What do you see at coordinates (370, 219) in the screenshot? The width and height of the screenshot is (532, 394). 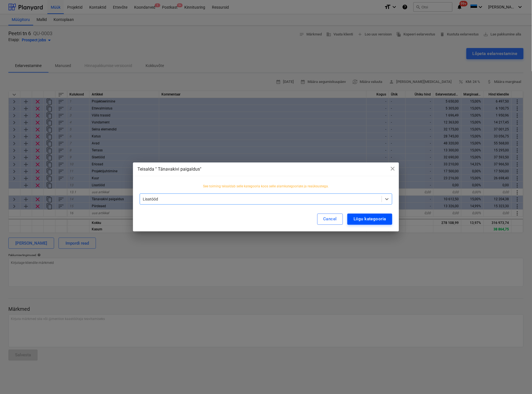 I see `div: Liigu kategooria` at bounding box center [370, 219].